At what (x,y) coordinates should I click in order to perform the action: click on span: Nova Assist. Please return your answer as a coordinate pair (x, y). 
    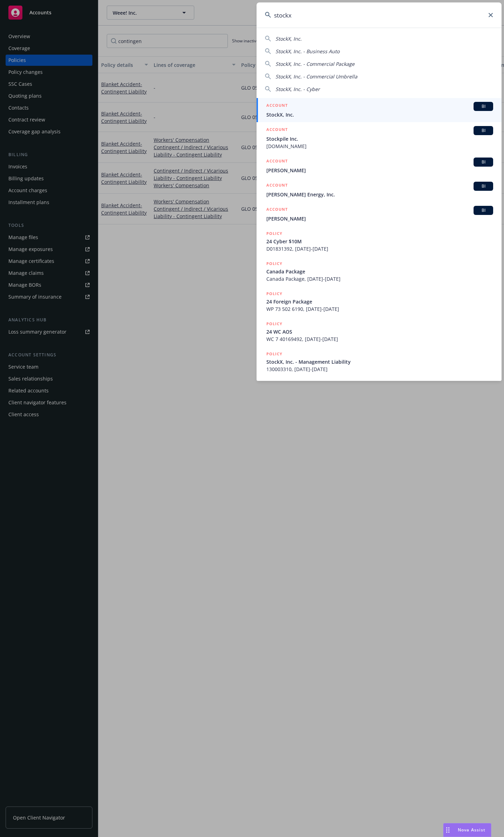
    Looking at the image, I should click on (472, 830).